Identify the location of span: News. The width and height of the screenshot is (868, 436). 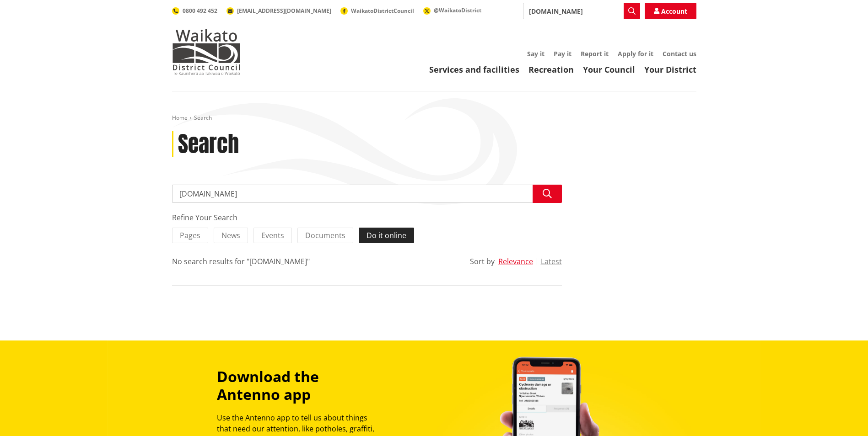
(231, 235).